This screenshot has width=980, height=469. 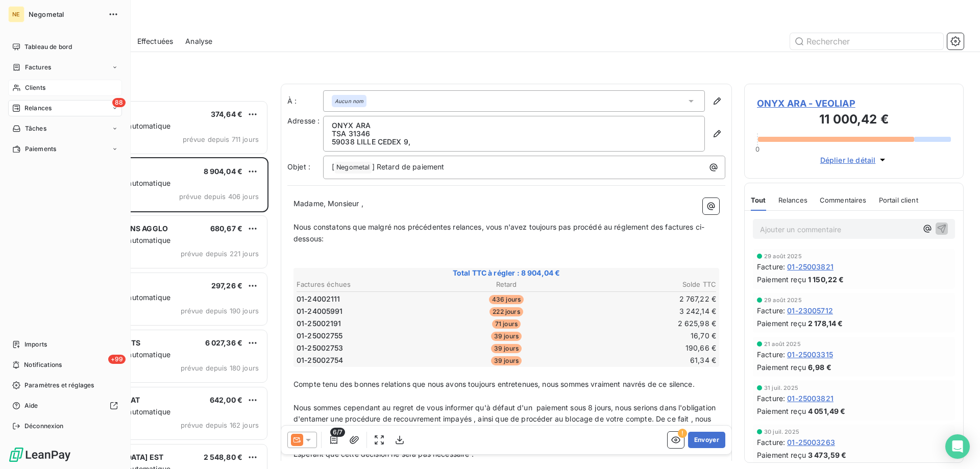 I want to click on span: prévue depuis 180 jours, so click(x=219, y=368).